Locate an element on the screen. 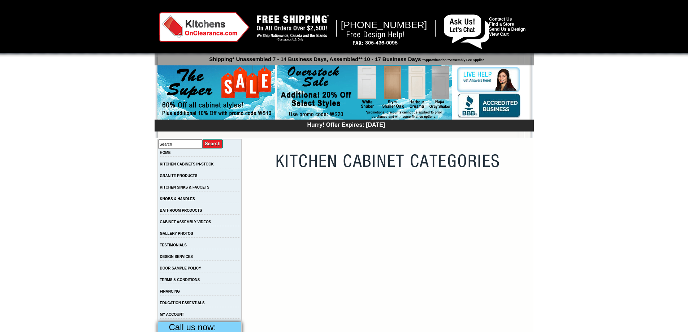 The height and width of the screenshot is (332, 688). p: Shipping* Unassembled 7 - 14 Business Days, Assembled** 10 - 17 Business Days is located at coordinates (346, 57).